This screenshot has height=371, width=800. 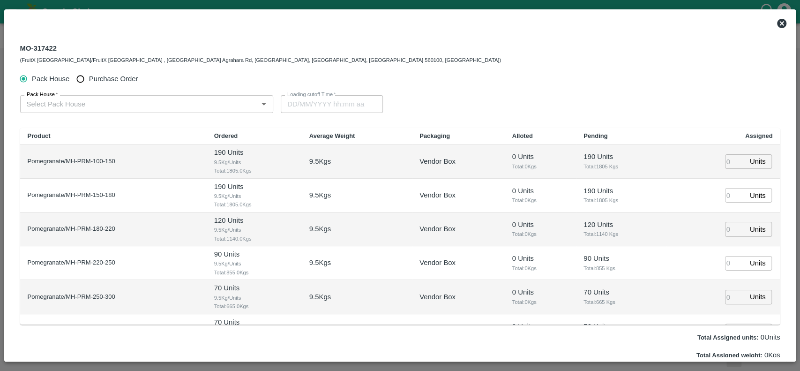 What do you see at coordinates (621, 268) in the screenshot?
I see `span: Total: 855 Kgs` at bounding box center [621, 268].